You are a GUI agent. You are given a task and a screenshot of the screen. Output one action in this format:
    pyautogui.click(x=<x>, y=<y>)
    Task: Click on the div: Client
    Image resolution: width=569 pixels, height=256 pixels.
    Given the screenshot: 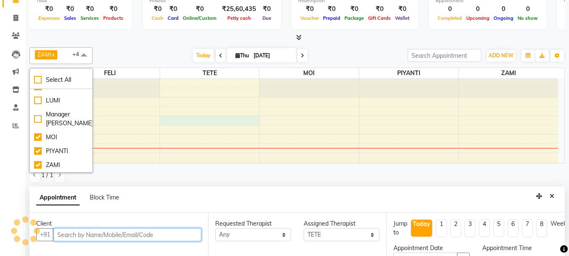 What is the action you would take?
    pyautogui.click(x=119, y=223)
    